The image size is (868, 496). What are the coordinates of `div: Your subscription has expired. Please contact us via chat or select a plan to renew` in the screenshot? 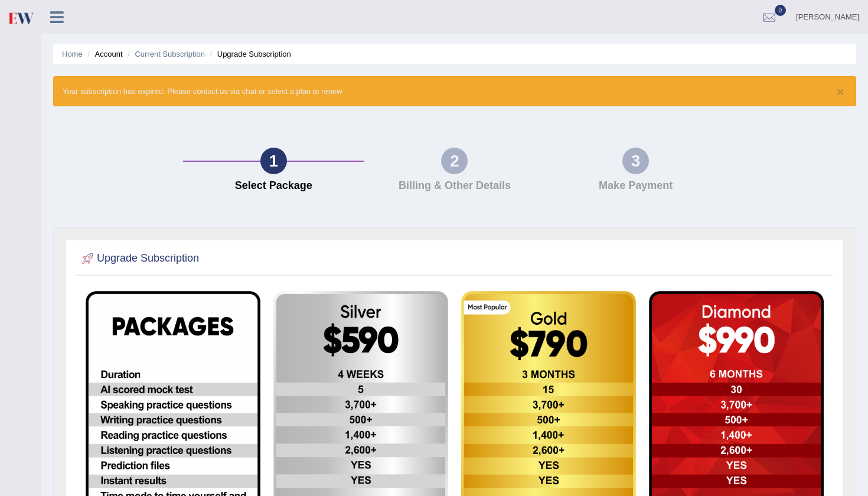 It's located at (454, 91).